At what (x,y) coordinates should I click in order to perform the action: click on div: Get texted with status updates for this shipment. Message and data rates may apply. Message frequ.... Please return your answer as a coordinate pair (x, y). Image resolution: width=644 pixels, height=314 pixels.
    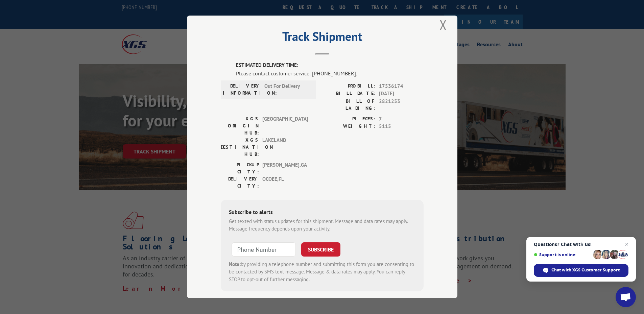
    Looking at the image, I should click on (322, 225).